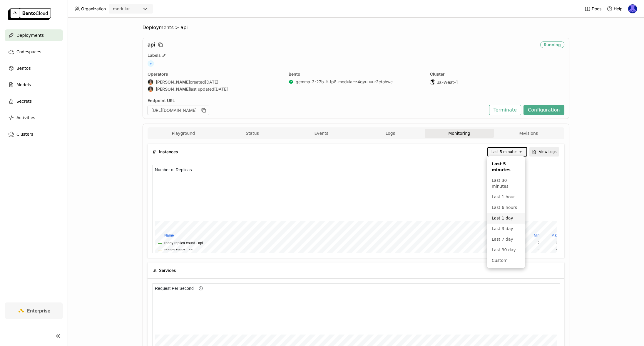  I want to click on td: 3.36%, so click(195, 86).